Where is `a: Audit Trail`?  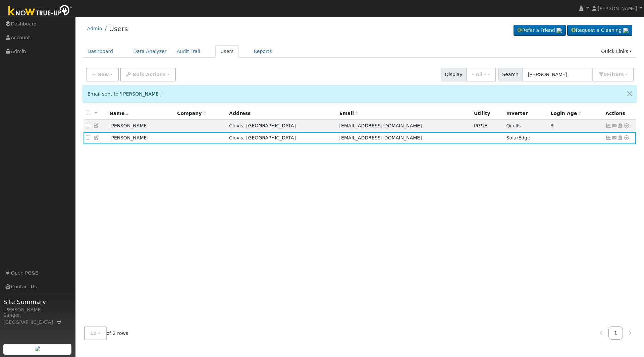
a: Audit Trail is located at coordinates (188, 51).